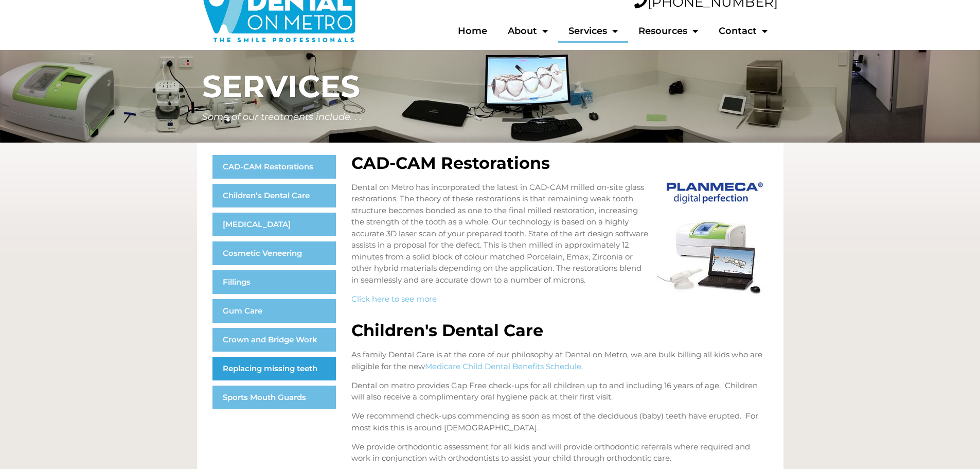 The image size is (980, 469). Describe the element at coordinates (560, 391) in the screenshot. I see `p: Dental on metro provides Gap Free check-ups for all children up to and including 16 years of age....` at that location.